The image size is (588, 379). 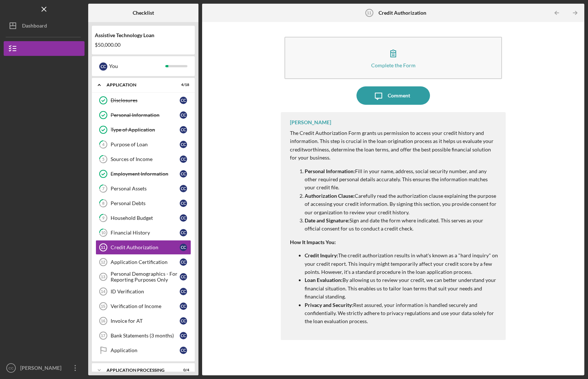 I want to click on a: 16Invoice for ATCC, so click(x=144, y=321).